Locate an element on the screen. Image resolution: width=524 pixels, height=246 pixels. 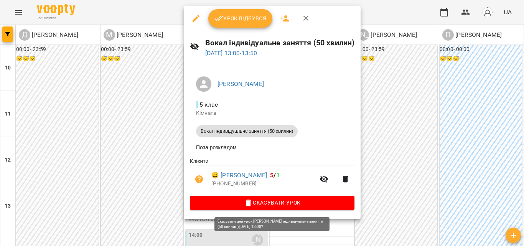
button: Візит ще не сплачено. Додати оплату? is located at coordinates (199, 179).